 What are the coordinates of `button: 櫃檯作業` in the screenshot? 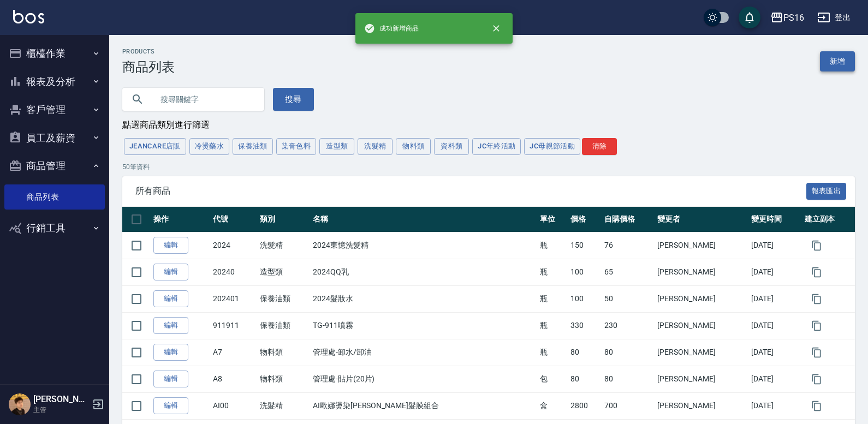 It's located at (54, 53).